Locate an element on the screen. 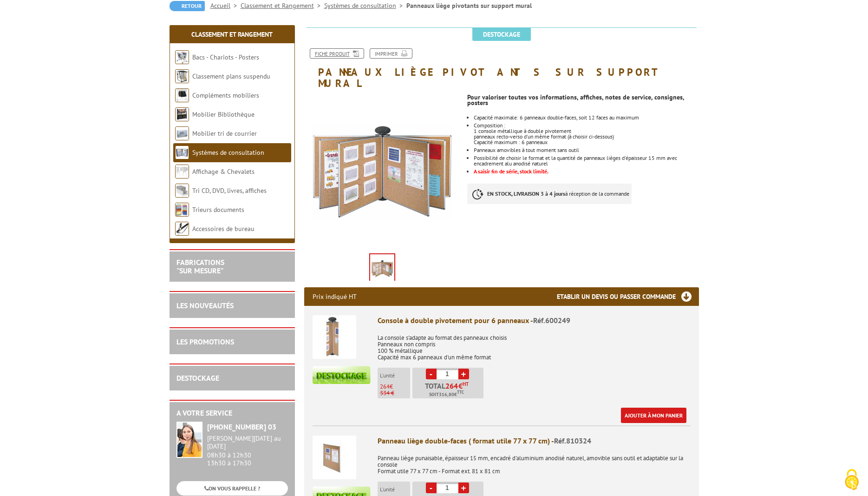 Image resolution: width=868 pixels, height=496 pixels. img: Affichage & Chevalets is located at coordinates (182, 171).